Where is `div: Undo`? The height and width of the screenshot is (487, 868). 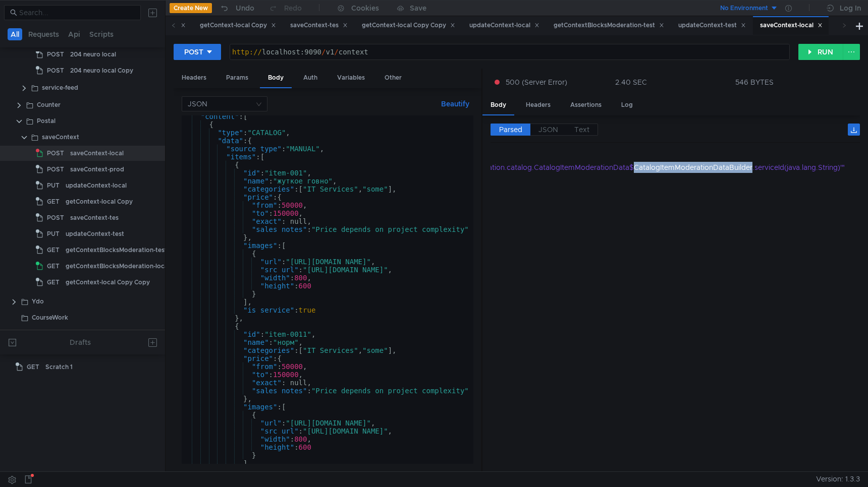 div: Undo is located at coordinates (244, 8).